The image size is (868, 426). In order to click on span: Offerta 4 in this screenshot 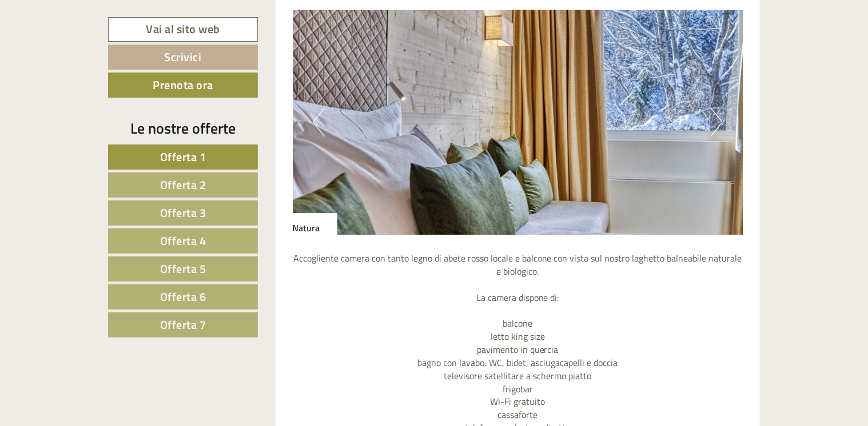, I will do `click(183, 241)`.